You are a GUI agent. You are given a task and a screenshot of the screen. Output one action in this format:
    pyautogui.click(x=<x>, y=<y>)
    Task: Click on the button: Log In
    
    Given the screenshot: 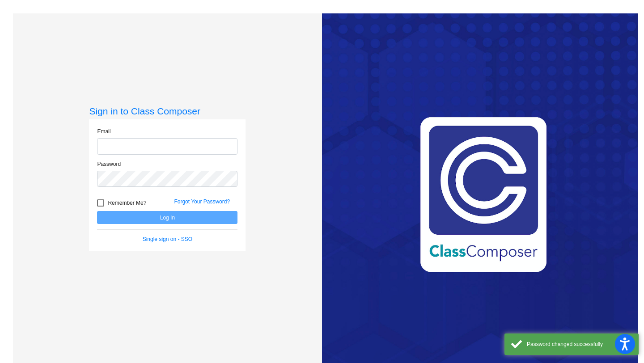 What is the action you would take?
    pyautogui.click(x=167, y=217)
    